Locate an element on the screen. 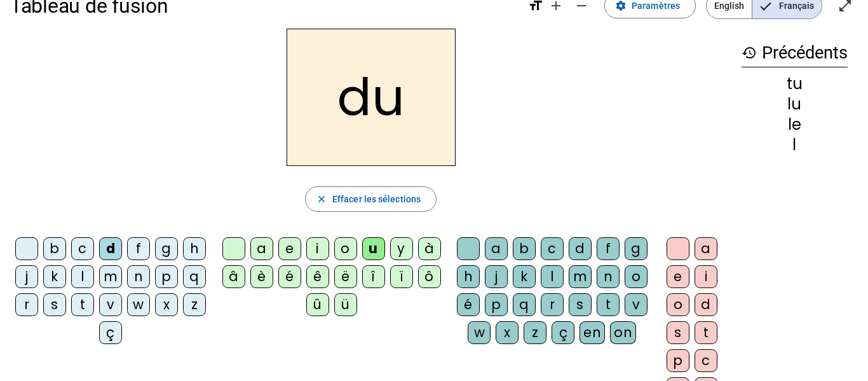 This screenshot has width=868, height=381. div: tu is located at coordinates (794, 84).